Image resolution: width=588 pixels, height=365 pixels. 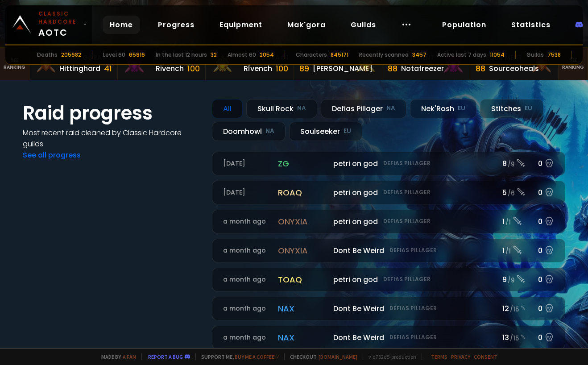 I want to click on a: Buy me a coffee, so click(x=256, y=356).